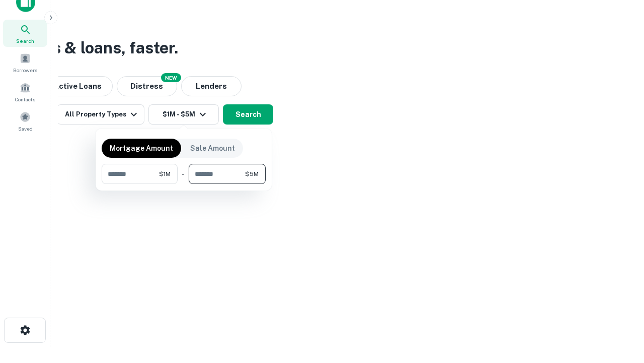 This screenshot has height=363, width=644. I want to click on span: $5M, so click(251, 174).